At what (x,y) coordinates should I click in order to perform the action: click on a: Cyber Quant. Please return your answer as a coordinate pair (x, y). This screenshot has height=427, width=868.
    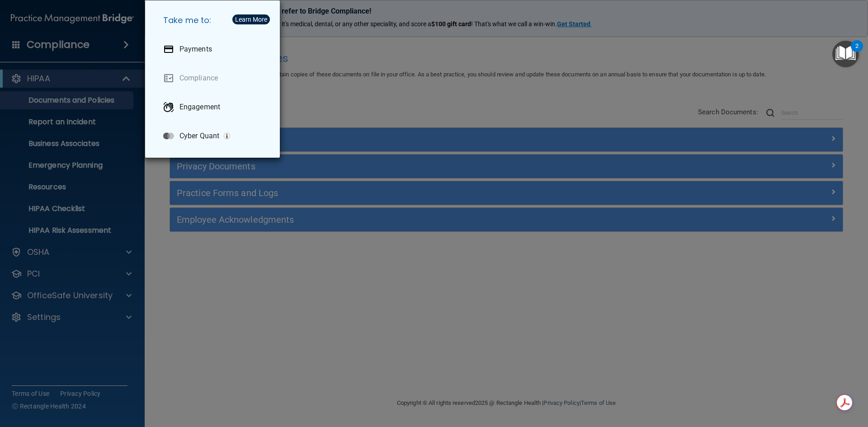
    Looking at the image, I should click on (215, 136).